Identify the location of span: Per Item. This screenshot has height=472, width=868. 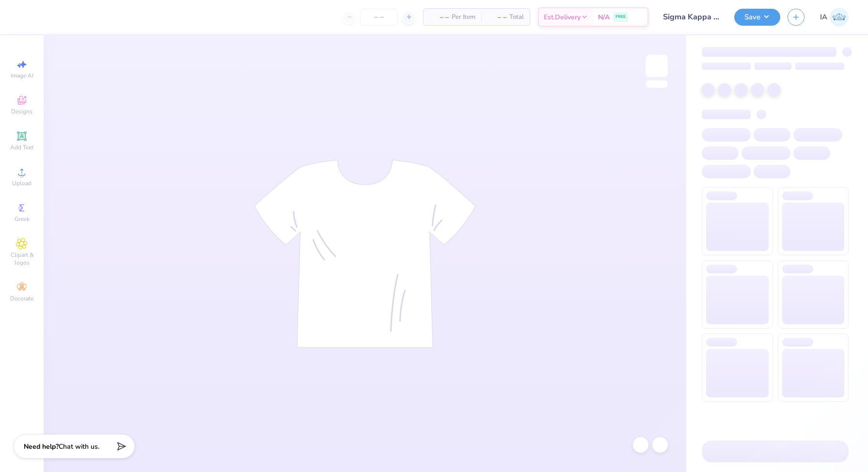
(463, 17).